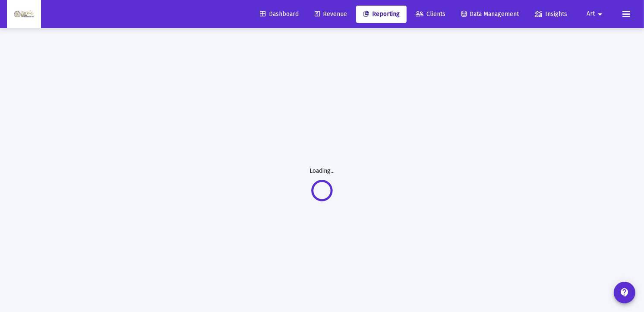 The width and height of the screenshot is (644, 312). What do you see at coordinates (551, 15) in the screenshot?
I see `a: Insights` at bounding box center [551, 15].